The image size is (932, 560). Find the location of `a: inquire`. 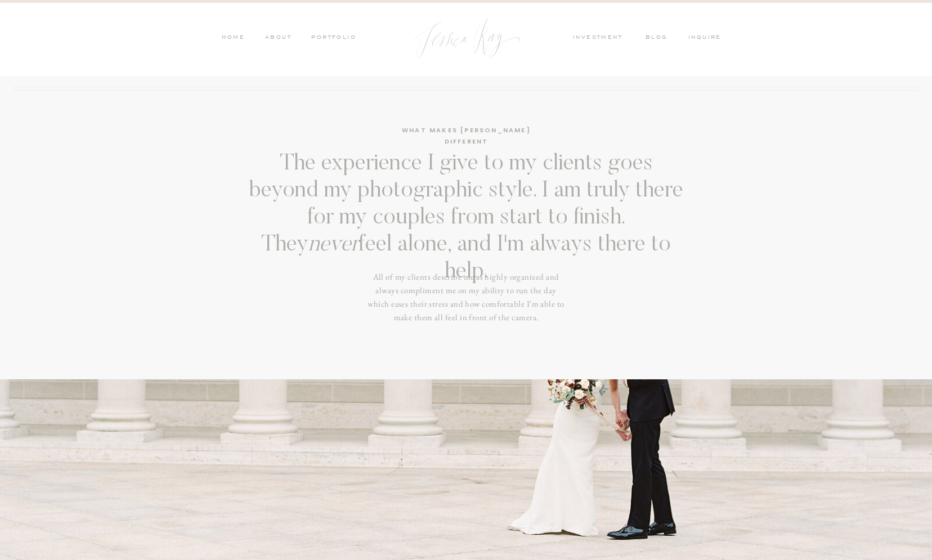

a: inquire is located at coordinates (708, 38).